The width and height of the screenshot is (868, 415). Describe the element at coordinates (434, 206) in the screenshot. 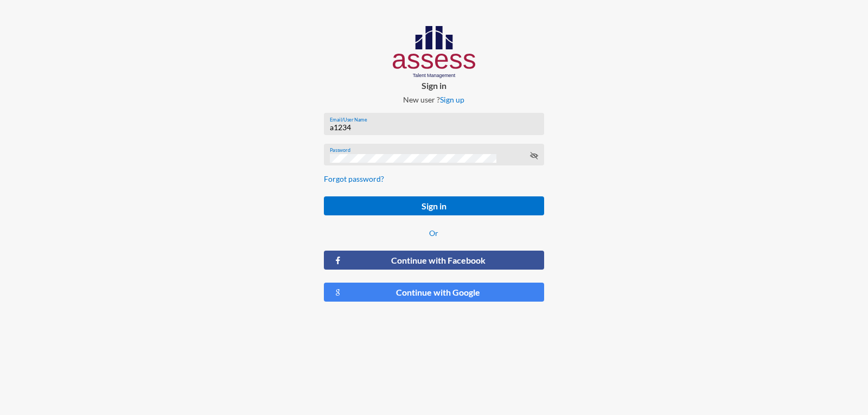

I see `button: Sign in` at that location.